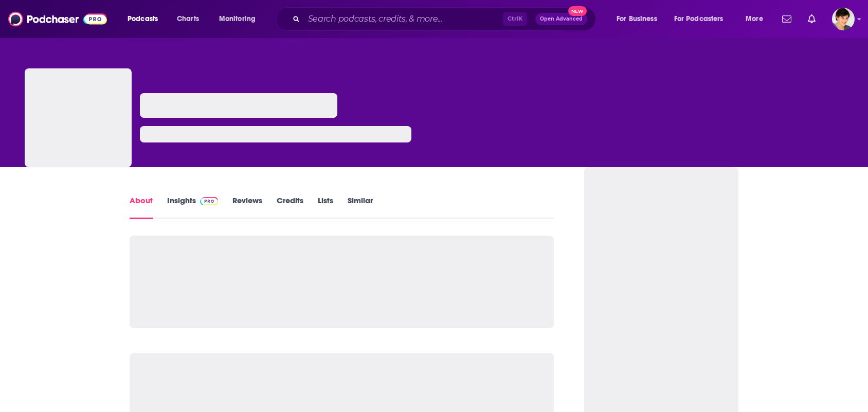 The width and height of the screenshot is (868, 412). I want to click on span: For Business, so click(636, 19).